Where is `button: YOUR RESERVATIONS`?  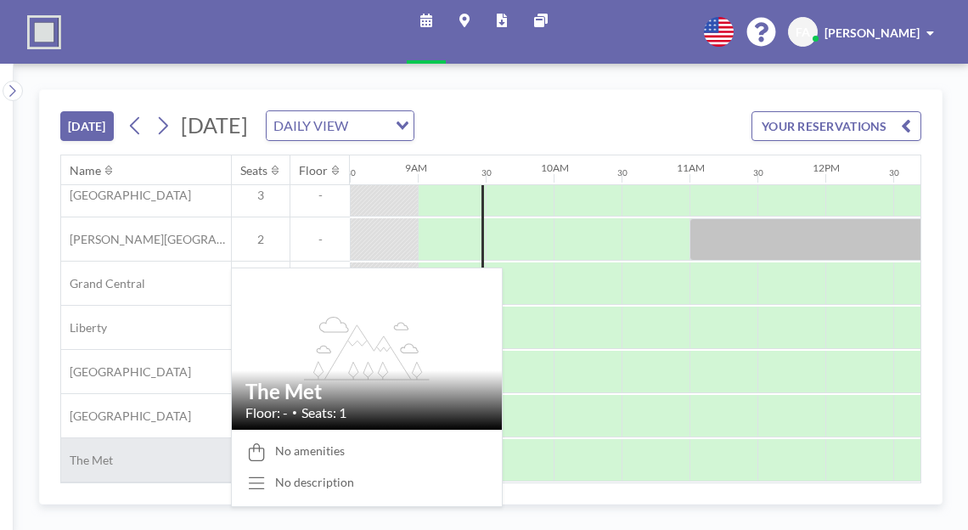
button: YOUR RESERVATIONS is located at coordinates (836, 126).